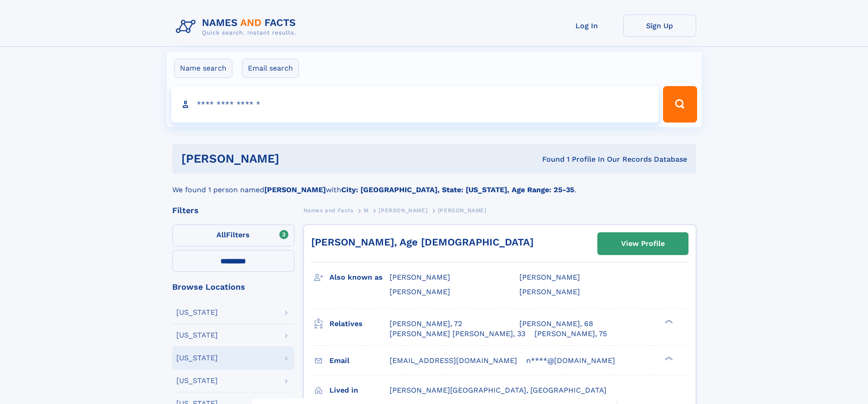  I want to click on img: Logo Names and Facts, so click(238, 27).